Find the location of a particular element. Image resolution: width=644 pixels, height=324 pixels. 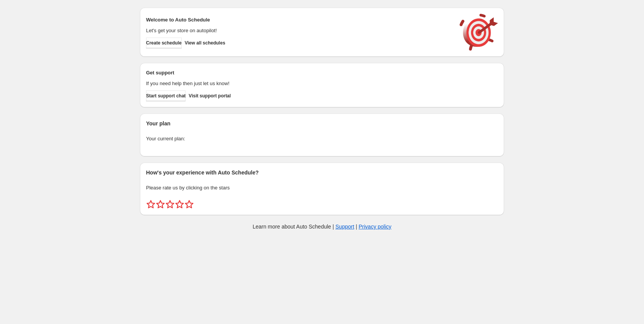

h2: Your plan is located at coordinates (322, 124).